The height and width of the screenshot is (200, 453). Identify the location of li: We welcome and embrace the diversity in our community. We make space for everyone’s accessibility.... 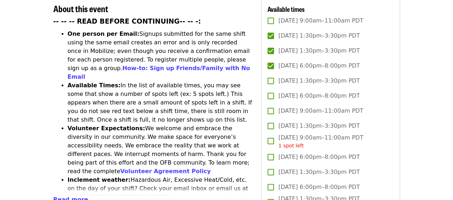
(160, 150).